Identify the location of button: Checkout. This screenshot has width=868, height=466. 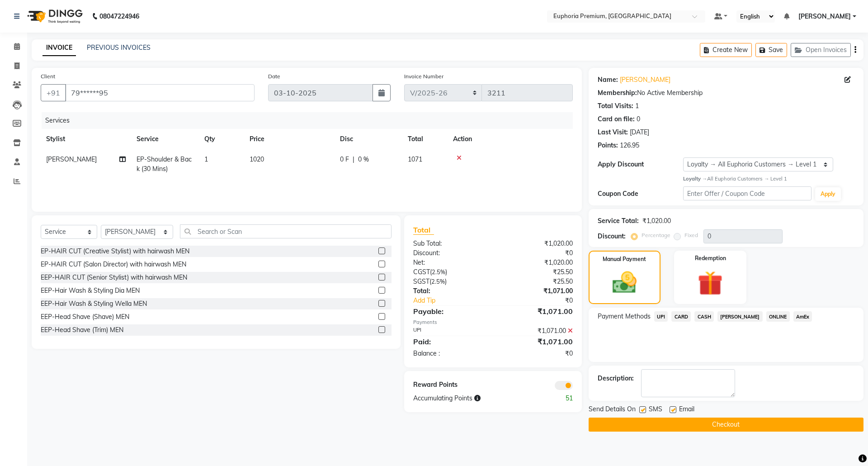
(726, 424).